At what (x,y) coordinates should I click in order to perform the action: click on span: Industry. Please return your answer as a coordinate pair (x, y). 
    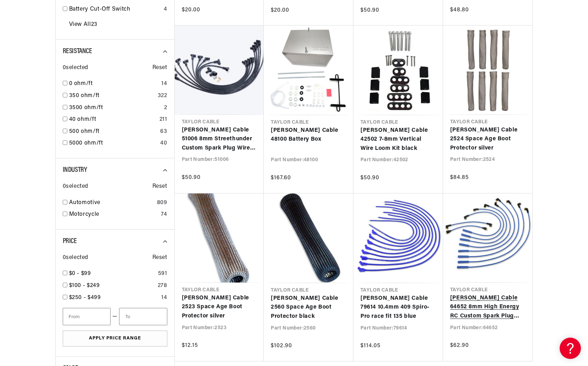
    Looking at the image, I should click on (75, 170).